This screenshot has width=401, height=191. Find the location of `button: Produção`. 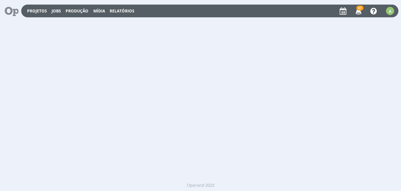

button: Produção is located at coordinates (77, 11).